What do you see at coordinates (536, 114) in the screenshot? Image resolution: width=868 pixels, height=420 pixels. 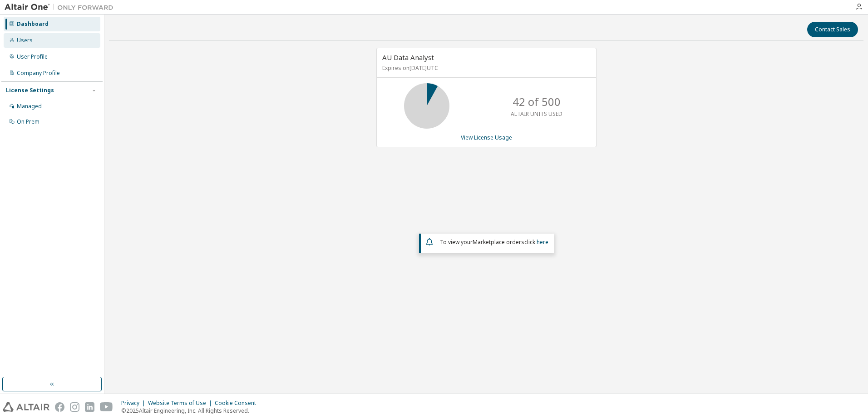 I see `p: ALTAIR UNITS USED` at bounding box center [536, 114].